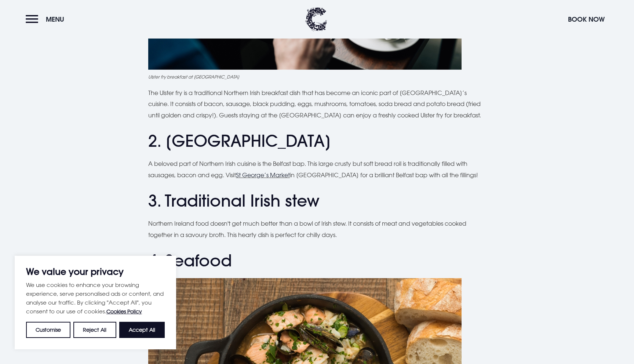 Image resolution: width=634 pixels, height=364 pixels. I want to click on p: A beloved part of Northern Irish cuisine is the Belfast bap. This large crusty but soft bread rol..., so click(317, 169).